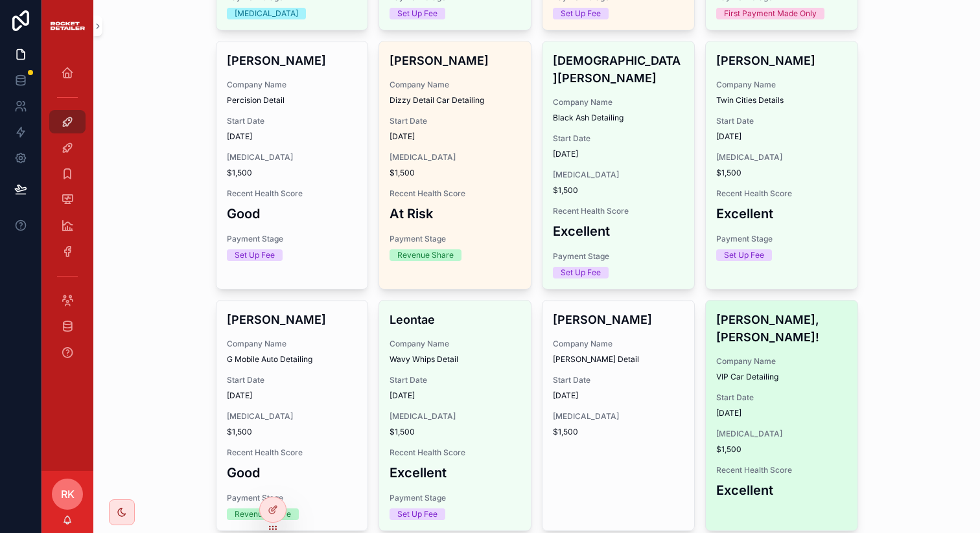 The image size is (980, 533). What do you see at coordinates (67, 494) in the screenshot?
I see `span: RK` at bounding box center [67, 494].